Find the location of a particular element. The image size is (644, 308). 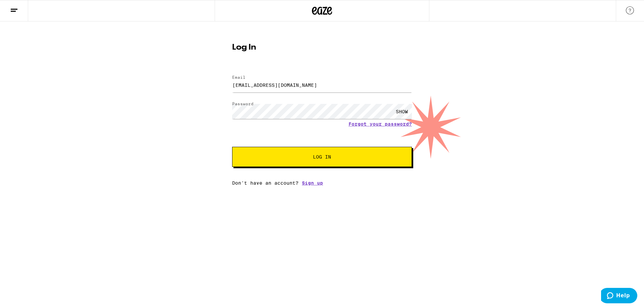

div: Don't have an account? is located at coordinates (322, 183).